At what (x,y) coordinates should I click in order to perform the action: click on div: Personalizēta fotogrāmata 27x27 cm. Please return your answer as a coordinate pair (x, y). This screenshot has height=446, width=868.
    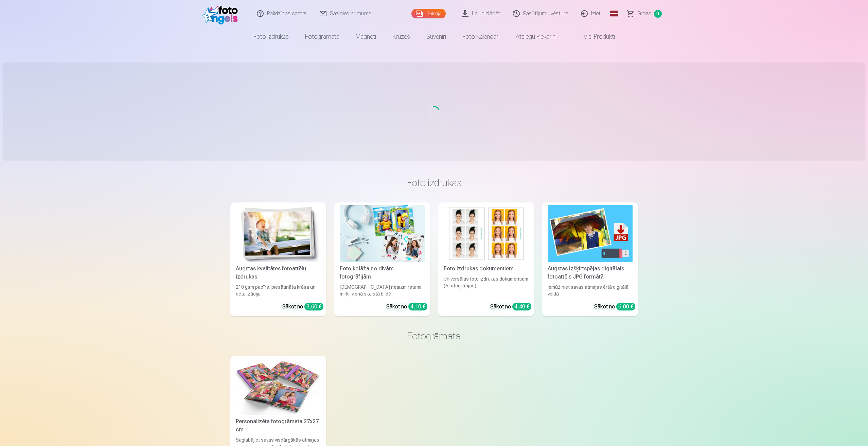
    Looking at the image, I should click on (278, 425).